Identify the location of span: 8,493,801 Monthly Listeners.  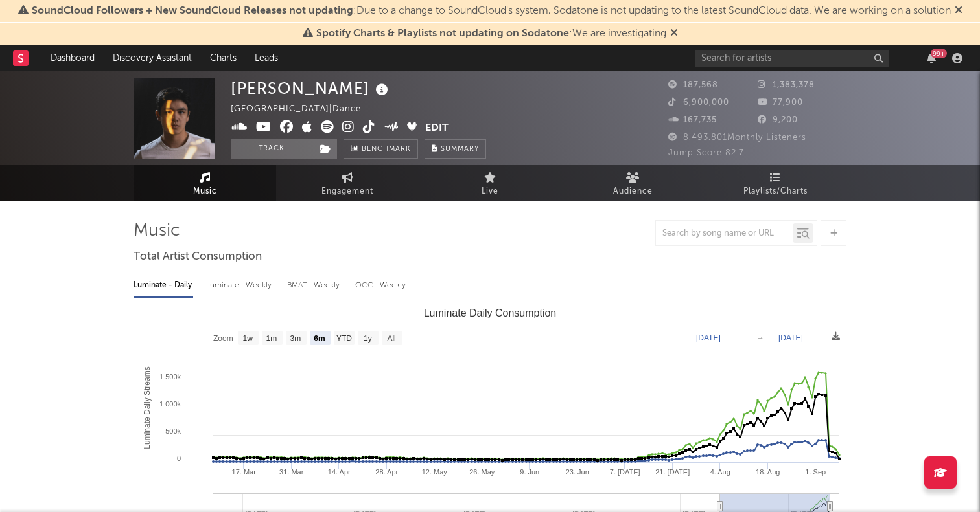
(737, 137).